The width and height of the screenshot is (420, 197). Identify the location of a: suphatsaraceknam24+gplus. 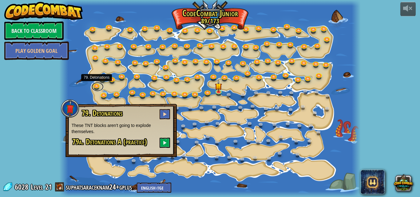
(100, 187).